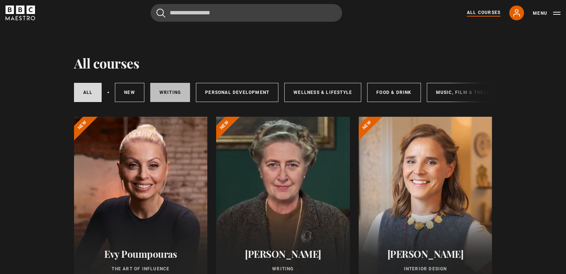 The height and width of the screenshot is (274, 566). What do you see at coordinates (141, 254) in the screenshot?
I see `h2: Evy Poumpouras` at bounding box center [141, 254].